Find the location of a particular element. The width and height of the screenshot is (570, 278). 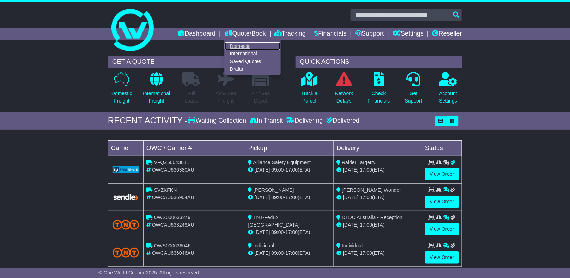

td: OWC / Carrier # is located at coordinates (194, 148).